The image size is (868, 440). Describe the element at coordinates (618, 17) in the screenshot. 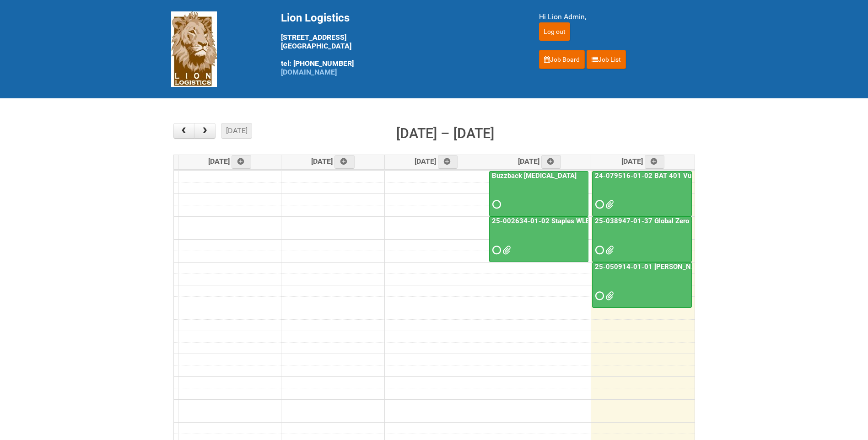

I see `div: Hi Lion Admin,` at that location.